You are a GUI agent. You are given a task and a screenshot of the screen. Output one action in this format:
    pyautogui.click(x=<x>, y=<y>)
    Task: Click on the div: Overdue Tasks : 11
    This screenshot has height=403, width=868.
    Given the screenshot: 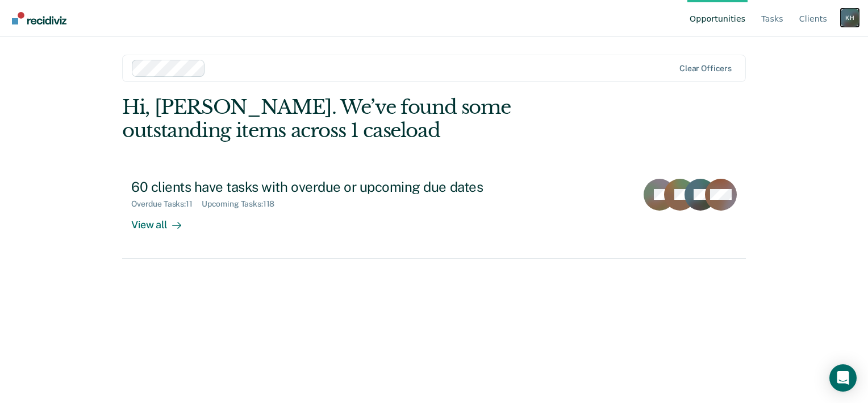 What is the action you would take?
    pyautogui.click(x=166, y=204)
    